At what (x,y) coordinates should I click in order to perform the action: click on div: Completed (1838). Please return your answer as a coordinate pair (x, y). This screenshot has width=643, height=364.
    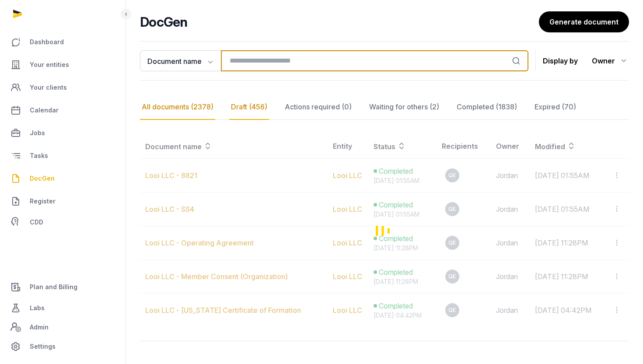
    Looking at the image, I should click on (487, 107).